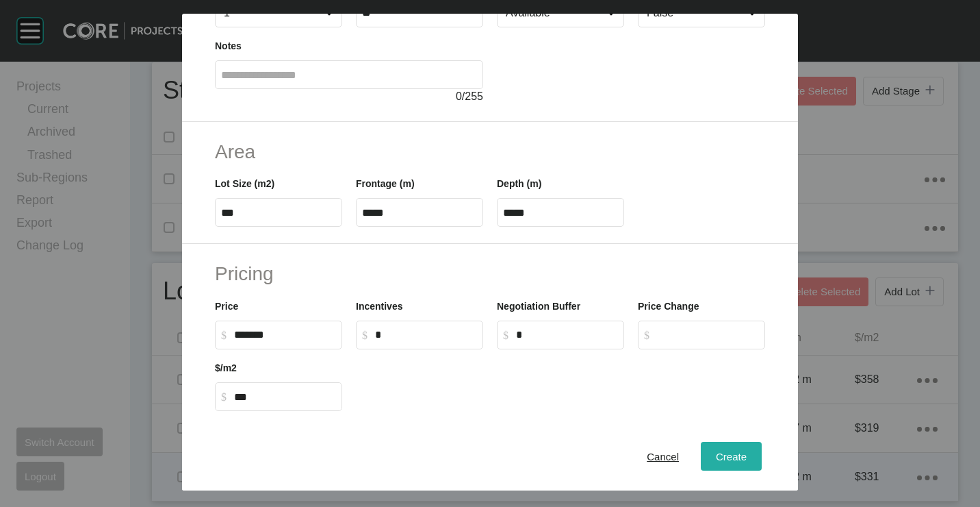 This screenshot has width=980, height=507. I want to click on h2: Pricing, so click(490, 273).